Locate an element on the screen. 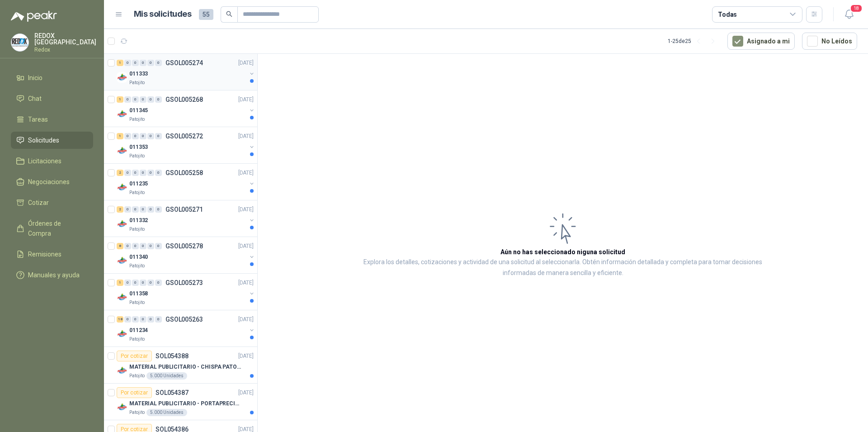 The image size is (868, 432). div: 5.000 Unidades is located at coordinates (167, 375).